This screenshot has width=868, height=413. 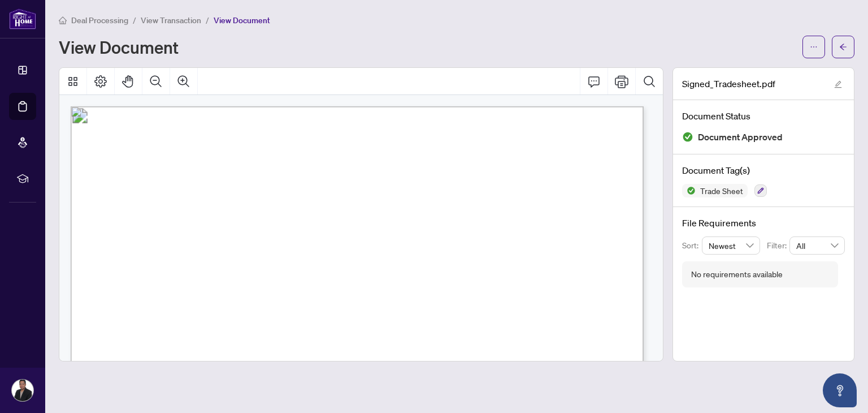 What do you see at coordinates (171, 20) in the screenshot?
I see `span: View Transaction` at bounding box center [171, 20].